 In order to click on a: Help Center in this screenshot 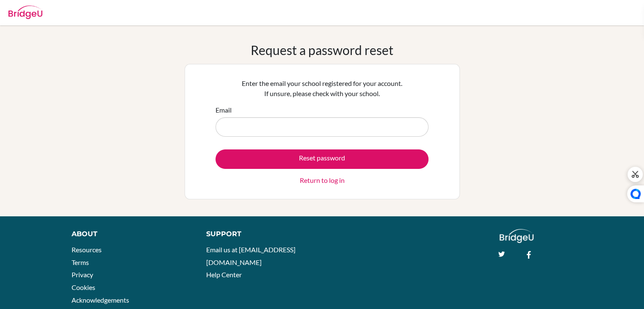, I will do `click(224, 274)`.